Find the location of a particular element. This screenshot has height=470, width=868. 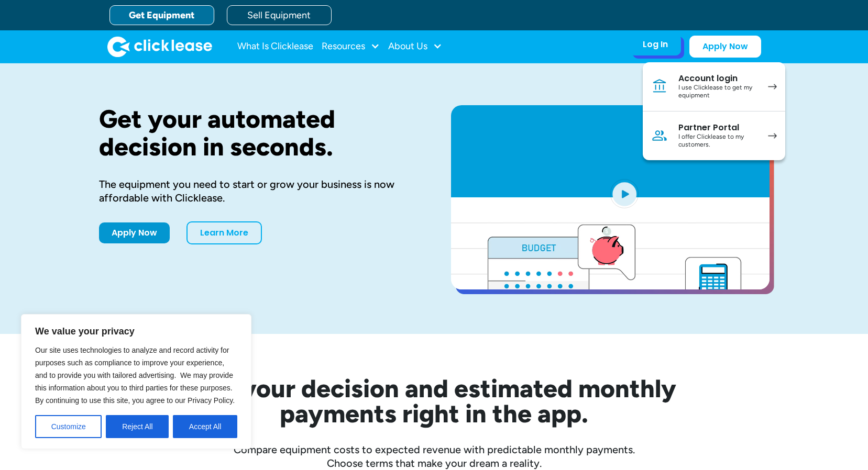

div: Compare equipment costs to expected revenue with predictable monthly payments. Choose terms that ... is located at coordinates (434, 457).